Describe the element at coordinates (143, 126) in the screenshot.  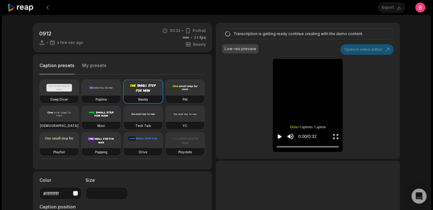
I see `h3: Tech Talk` at that location.